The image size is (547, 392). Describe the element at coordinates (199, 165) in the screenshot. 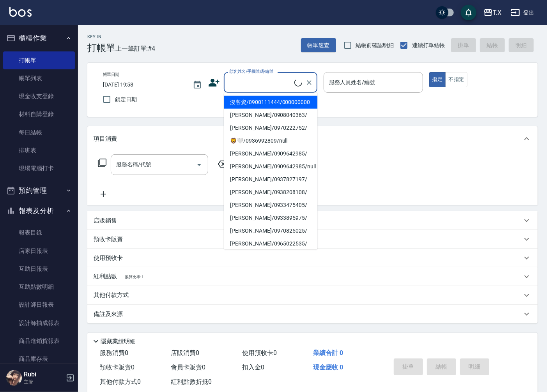

I see `button: Open` at that location.